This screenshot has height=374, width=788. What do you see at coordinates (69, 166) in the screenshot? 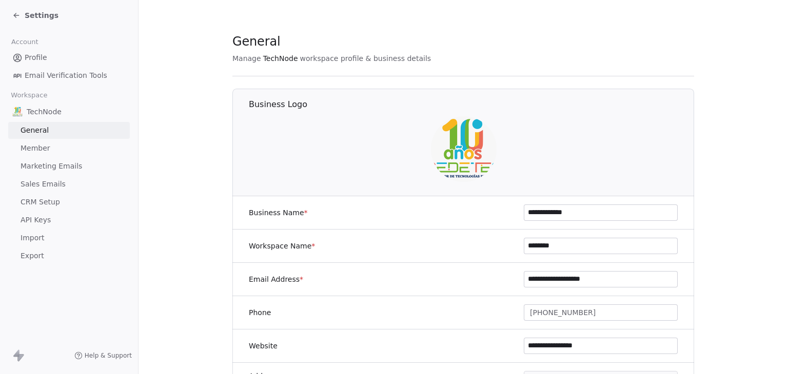
I see `a: Marketing Emails` at bounding box center [69, 166].